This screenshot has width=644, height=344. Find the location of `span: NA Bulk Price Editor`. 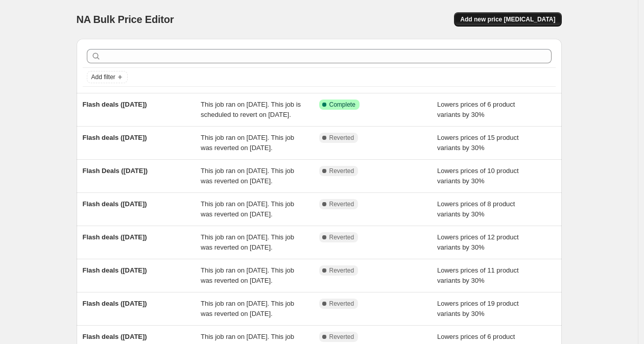

span: NA Bulk Price Editor is located at coordinates (125, 19).